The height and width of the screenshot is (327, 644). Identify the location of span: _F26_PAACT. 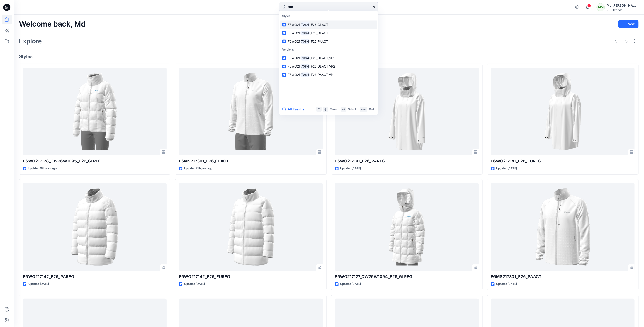
(319, 41).